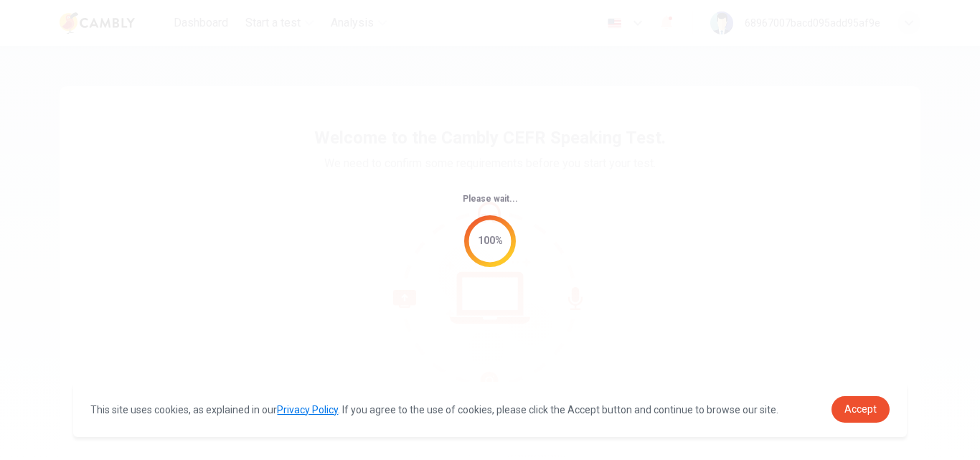 The image size is (980, 460). Describe the element at coordinates (434, 410) in the screenshot. I see `span: This site uses cookies, as explained in our . If you agree to the use of cookies, please click th...` at that location.